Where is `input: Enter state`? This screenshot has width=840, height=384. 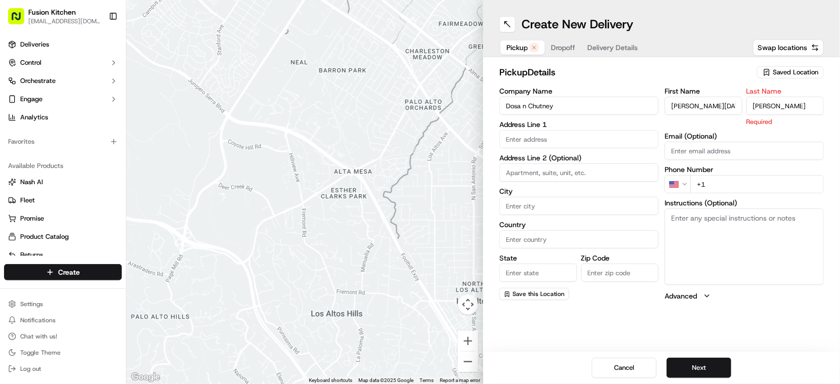 input: Enter state is located at coordinates (538, 272).